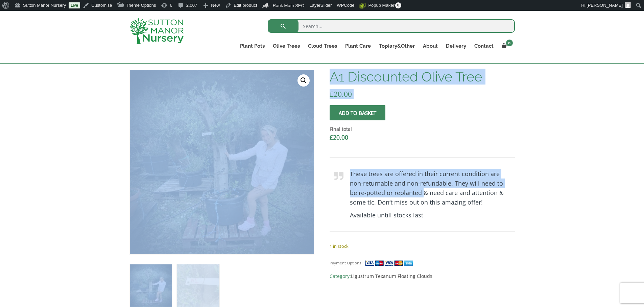  I want to click on a: Cloud Trees, so click(322, 46).